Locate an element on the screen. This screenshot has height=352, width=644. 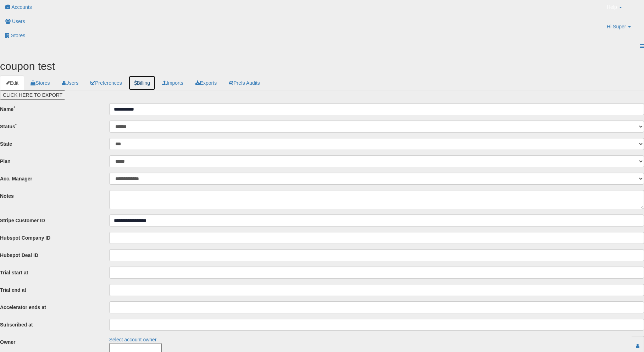
span: Stores is located at coordinates (18, 35).